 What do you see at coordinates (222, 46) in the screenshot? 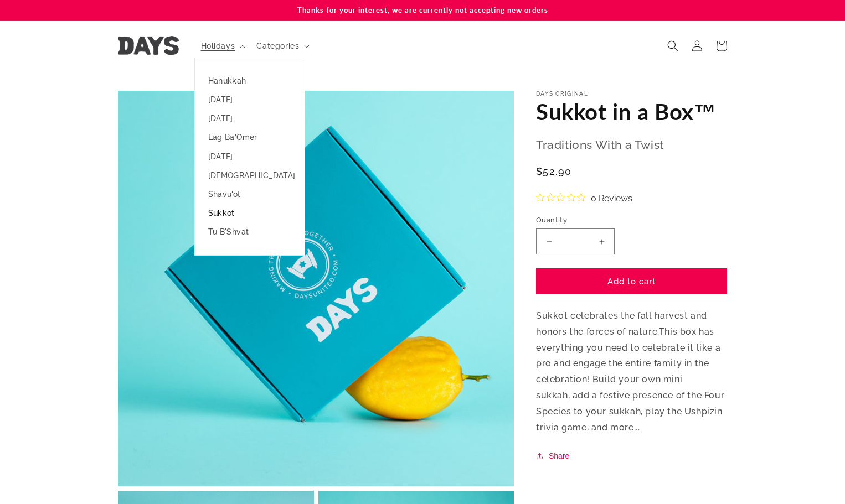
I see `summary: Holidays` at bounding box center [222, 46].